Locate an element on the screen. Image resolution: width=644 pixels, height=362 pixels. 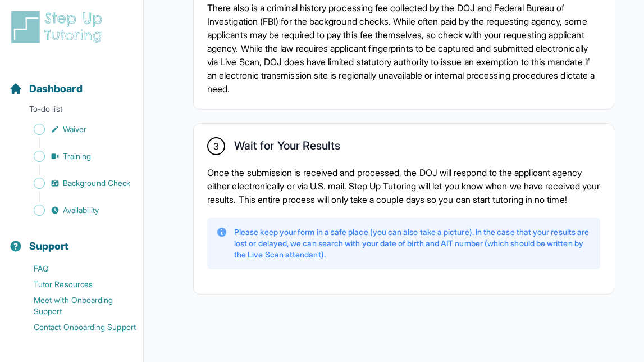
a: Meet with Onboarding Support is located at coordinates (76, 306).